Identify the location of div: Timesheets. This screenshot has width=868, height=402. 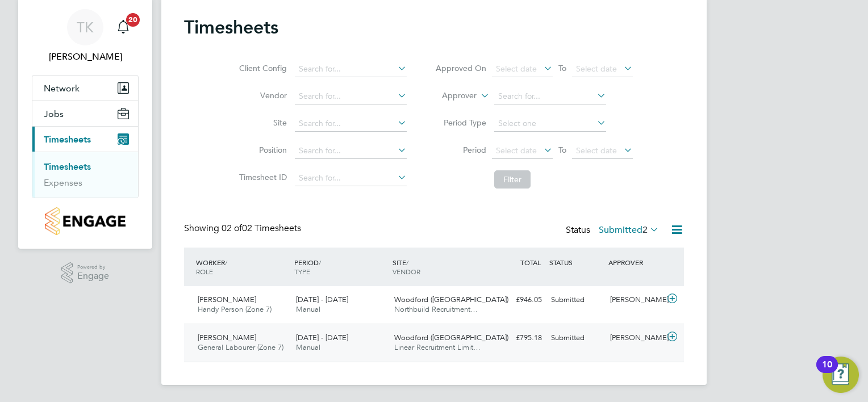
(86, 174).